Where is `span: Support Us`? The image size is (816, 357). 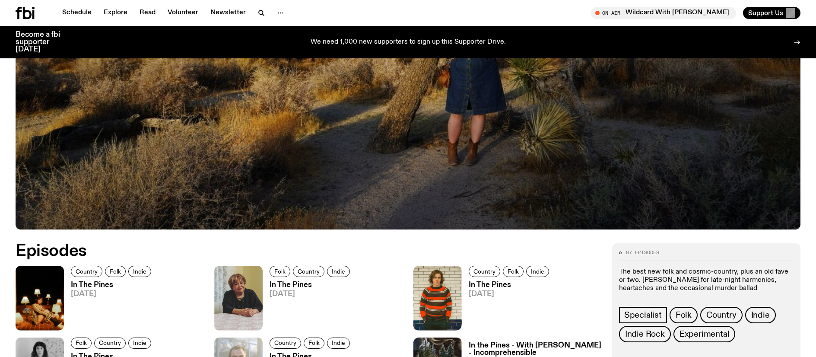 span: Support Us is located at coordinates (765, 13).